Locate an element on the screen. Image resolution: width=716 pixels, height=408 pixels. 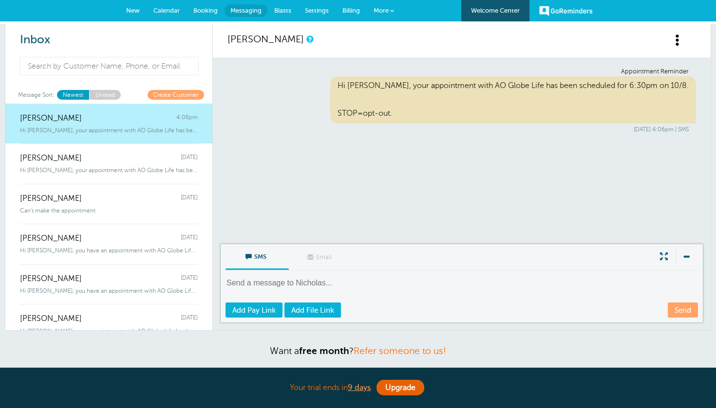
div: Your trial ends in . is located at coordinates (358, 388).